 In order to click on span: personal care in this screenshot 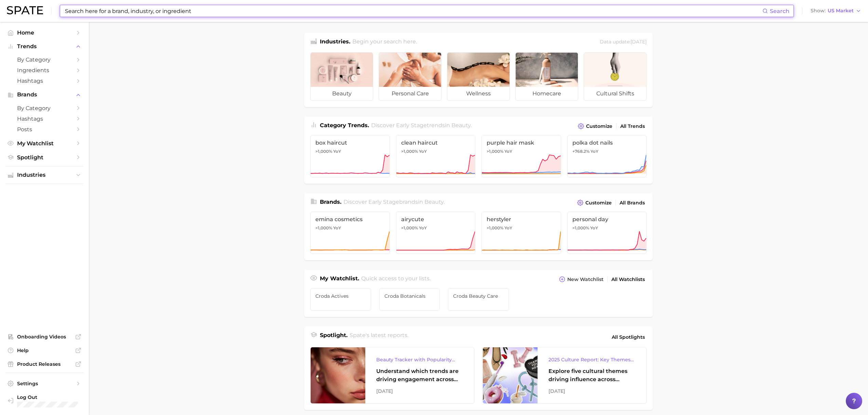, I will do `click(410, 93)`.